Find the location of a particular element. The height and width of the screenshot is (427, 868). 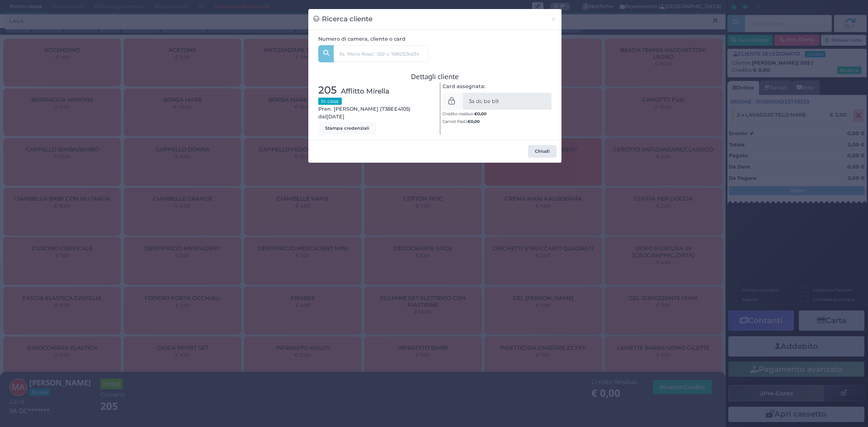

h3: Ricerca cliente is located at coordinates (342, 19).